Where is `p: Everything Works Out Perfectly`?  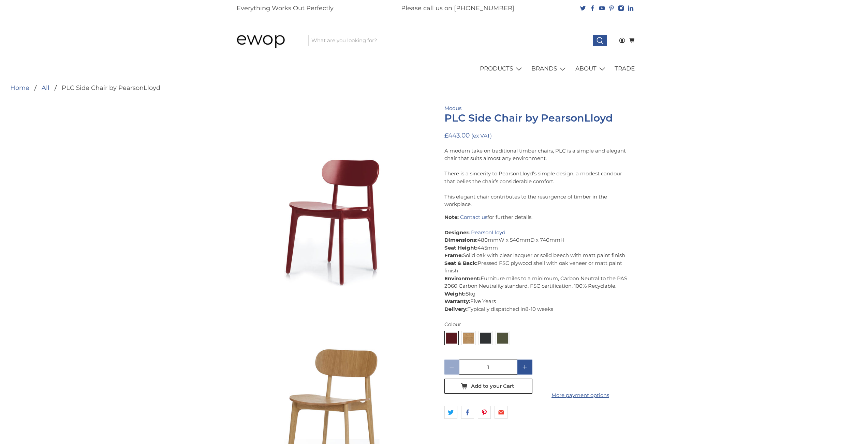
p: Everything Works Out Perfectly is located at coordinates (285, 8).